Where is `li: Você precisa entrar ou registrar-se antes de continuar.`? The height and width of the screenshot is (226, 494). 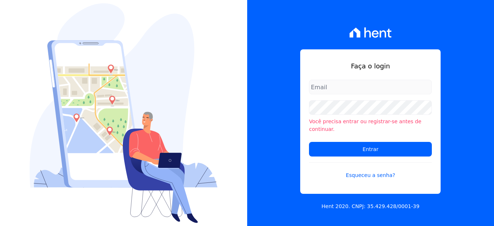 li: Você precisa entrar ou registrar-se antes de continuar. is located at coordinates (370, 125).